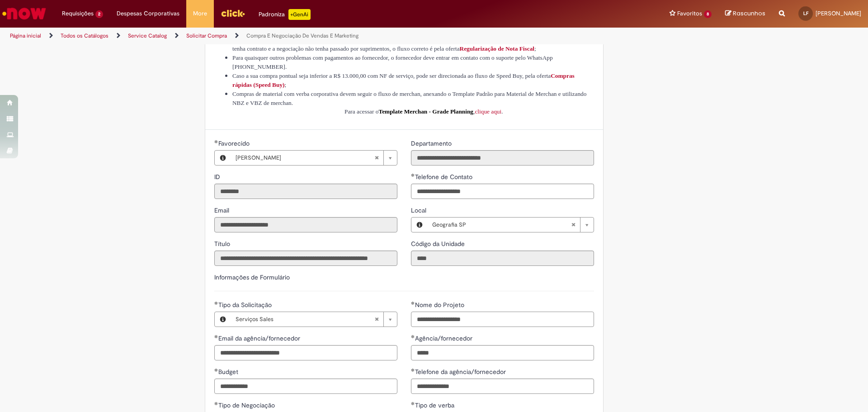 The width and height of the screenshot is (868, 412). Describe the element at coordinates (302, 36) in the screenshot. I see `a: Compra E Negociação De Vendas E Marketing` at that location.